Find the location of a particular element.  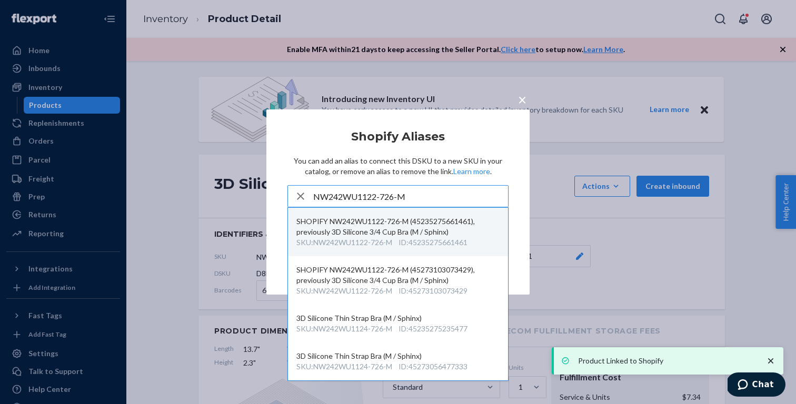

button: SHOPIFY NW242WU1122-726-M (45273103073429), previously 3D Silicone 3/4 Cup Bra (M / Sphinx)SKU:NW... is located at coordinates (398, 281).